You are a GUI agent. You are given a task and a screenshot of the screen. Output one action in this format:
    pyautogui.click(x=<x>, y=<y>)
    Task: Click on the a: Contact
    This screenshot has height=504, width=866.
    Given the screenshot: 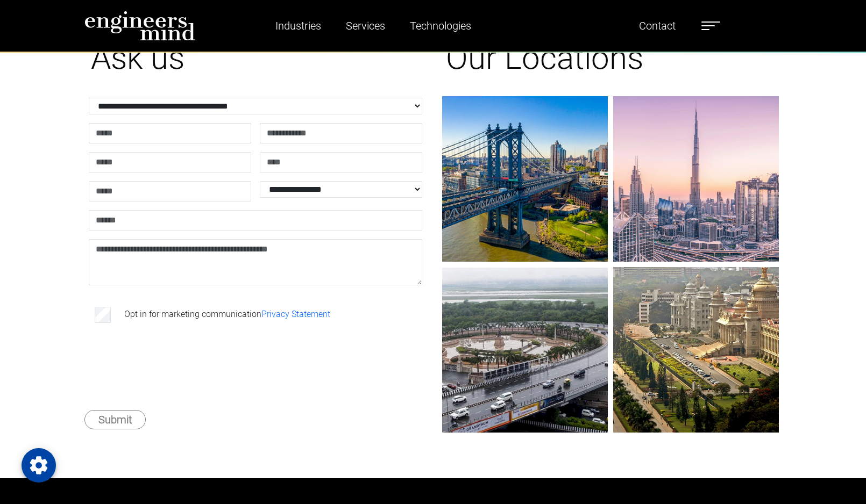 What is the action you would take?
    pyautogui.click(x=658, y=26)
    